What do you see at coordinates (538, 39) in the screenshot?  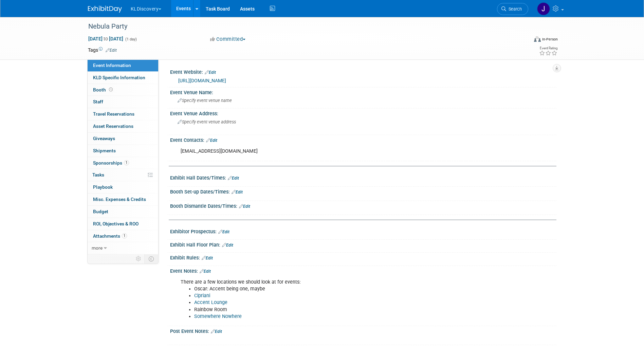 I see `img: Format-Inperson.png` at bounding box center [538, 39].